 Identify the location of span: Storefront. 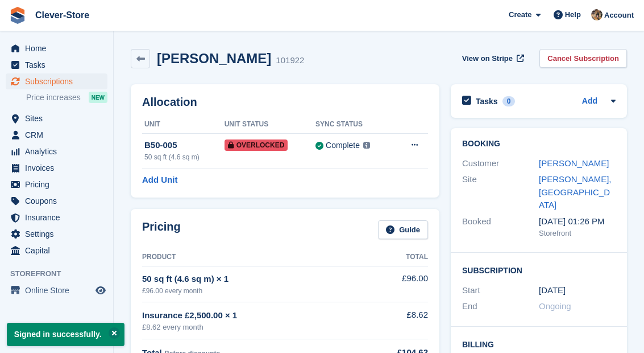
(62, 274).